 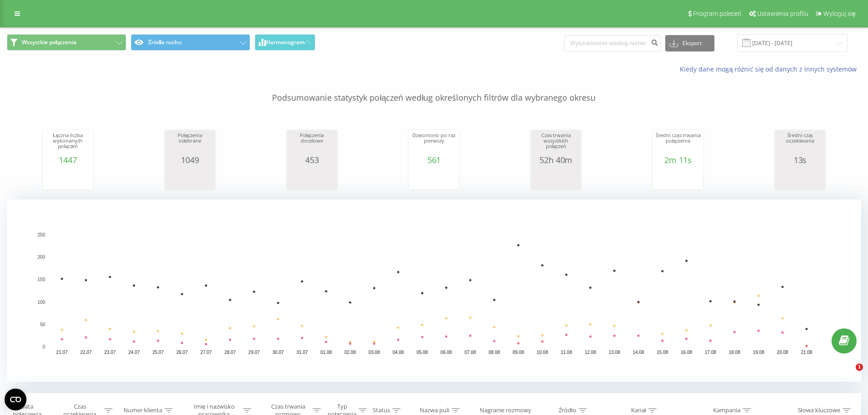 What do you see at coordinates (41, 280) in the screenshot?
I see `text: 150` at bounding box center [41, 280].